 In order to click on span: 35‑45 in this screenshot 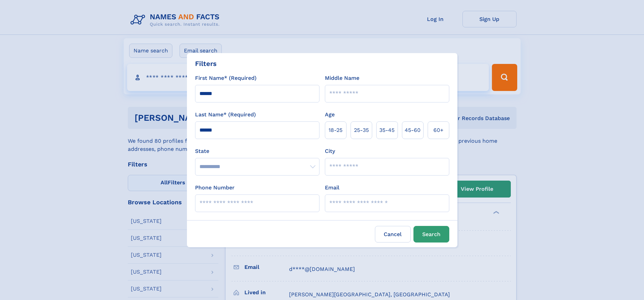, I will do `click(387, 130)`.